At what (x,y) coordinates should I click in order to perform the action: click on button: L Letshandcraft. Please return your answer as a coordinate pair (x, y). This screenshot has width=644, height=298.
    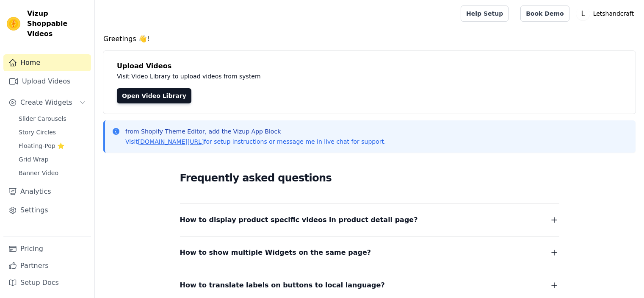
    Looking at the image, I should click on (607, 13).